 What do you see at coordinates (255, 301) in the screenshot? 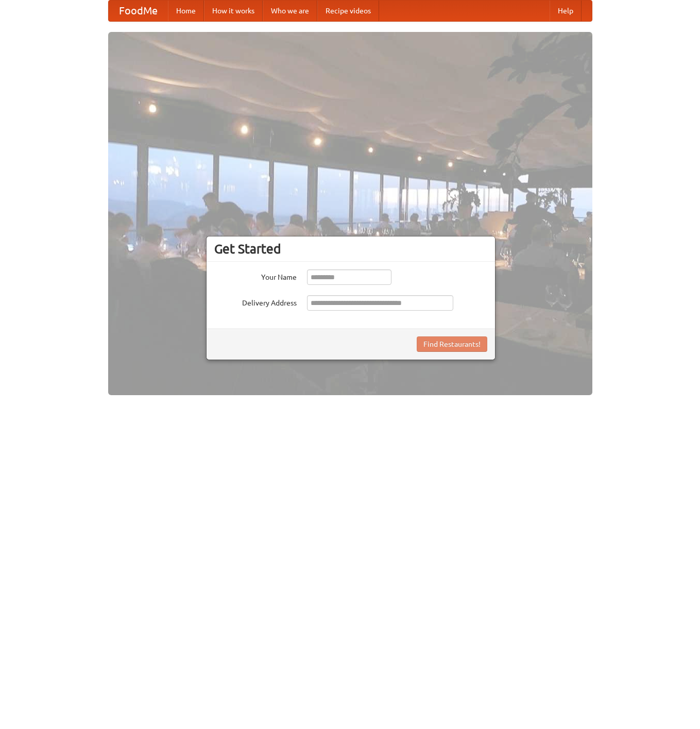
I see `label: Delivery Address` at bounding box center [255, 301].